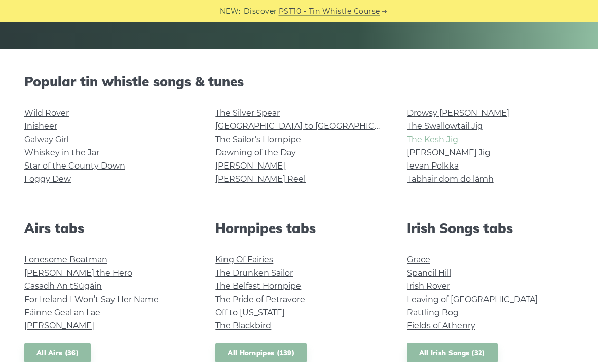  I want to click on a: Wild Rover, so click(47, 113).